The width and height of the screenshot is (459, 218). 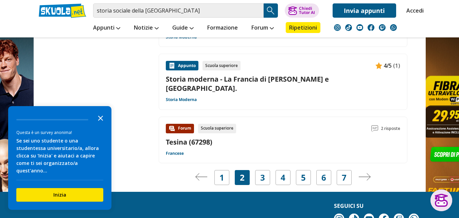 What do you see at coordinates (263, 177) in the screenshot?
I see `a: 3` at bounding box center [263, 177].